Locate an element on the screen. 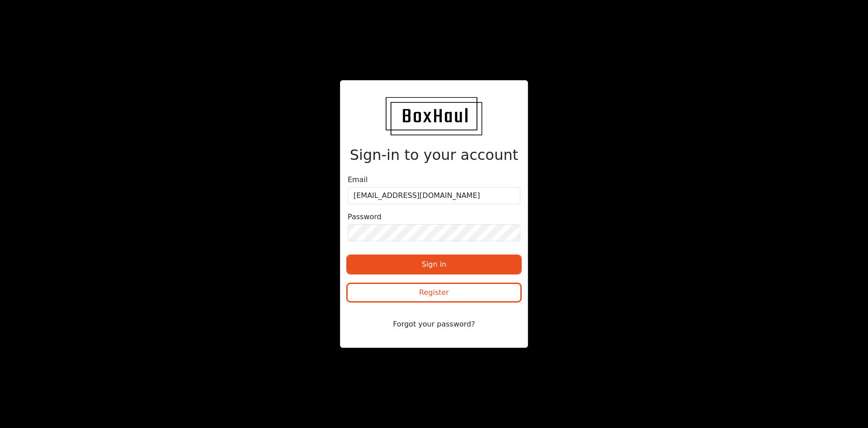 This screenshot has height=428, width=868. a: Register is located at coordinates (434, 294).